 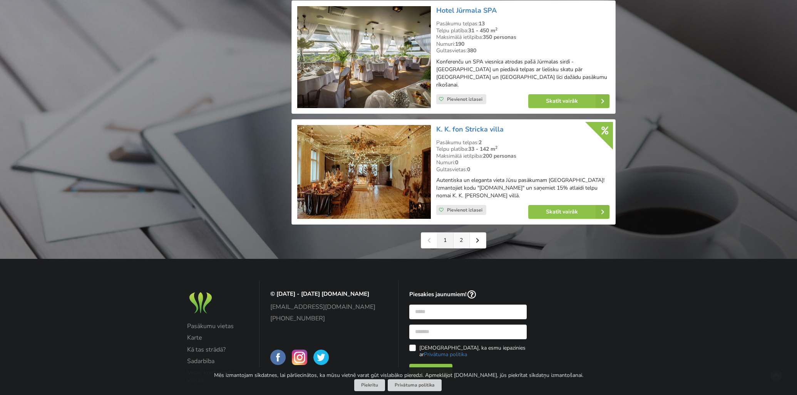 I want to click on strong: 2, so click(x=480, y=142).